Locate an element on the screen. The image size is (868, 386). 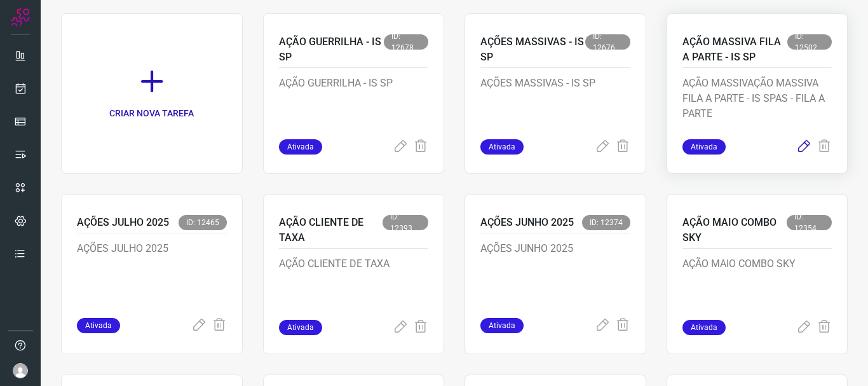
p: AÇÃO MASSIVAÇÃO MASSIVA FILA A PARTE - IS SPAS - FILA A PARTE is located at coordinates (758, 107).